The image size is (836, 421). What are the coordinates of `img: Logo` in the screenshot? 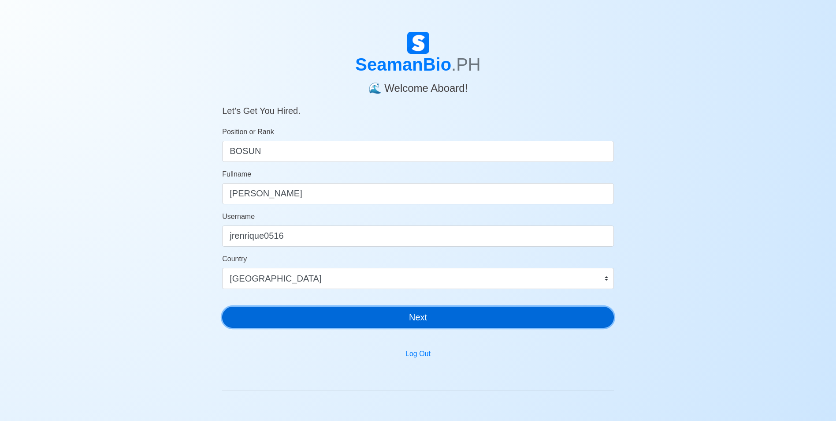 It's located at (418, 43).